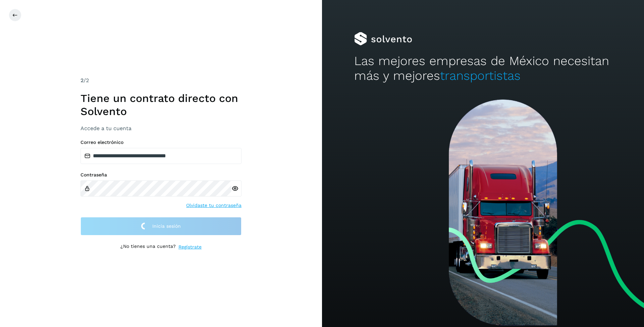  I want to click on span: 2, so click(82, 80).